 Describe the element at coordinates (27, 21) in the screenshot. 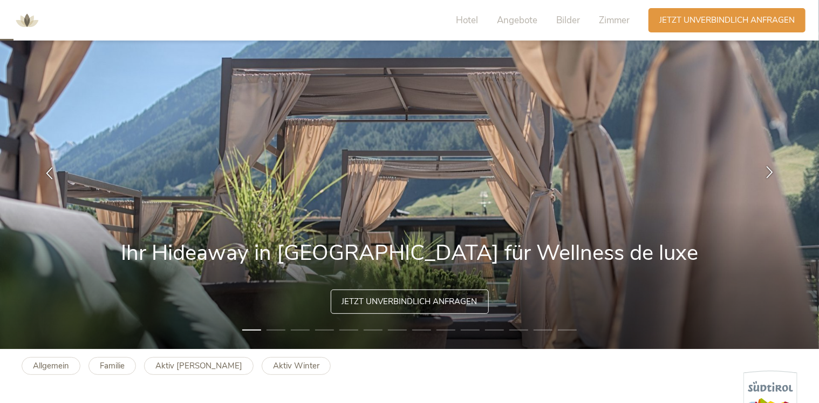

I see `img: AMONTI & LUNARIS Wellnessresort` at that location.